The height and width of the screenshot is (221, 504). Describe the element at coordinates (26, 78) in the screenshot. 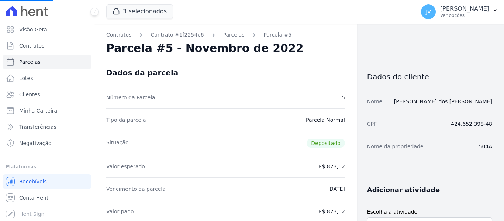

I see `span: Lotes` at that location.